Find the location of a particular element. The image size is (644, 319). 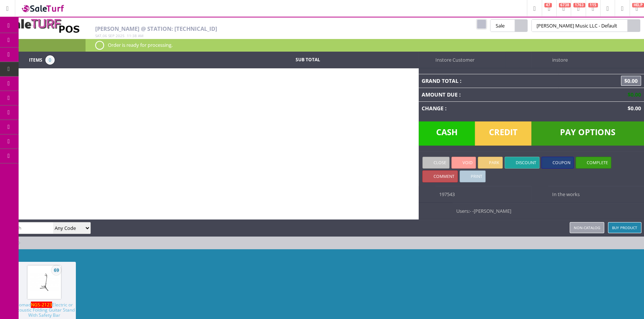

span: 1763 is located at coordinates (579, 5).